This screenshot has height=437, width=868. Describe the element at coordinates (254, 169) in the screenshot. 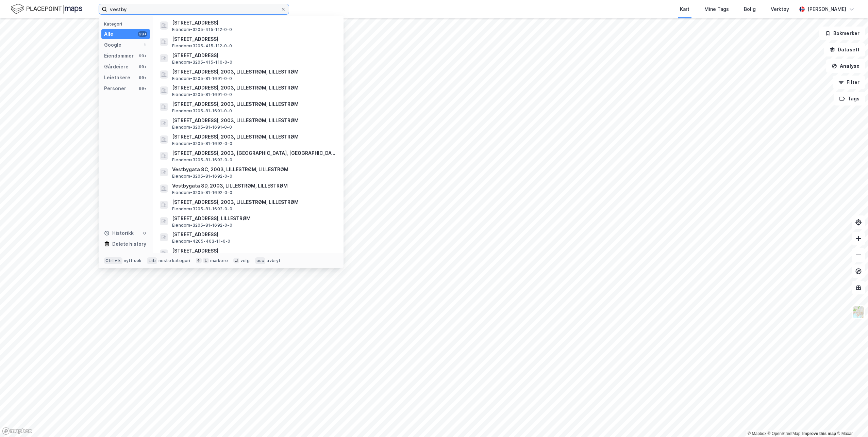

I see `span: Vestbygata 8C, 2003, LILLESTRØM, LILLESTRØM` at that location.